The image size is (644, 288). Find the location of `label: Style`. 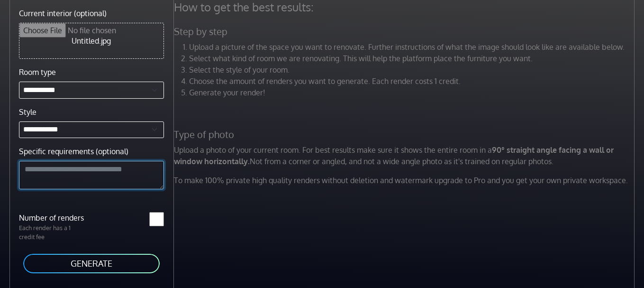

label: Style is located at coordinates (27, 112).